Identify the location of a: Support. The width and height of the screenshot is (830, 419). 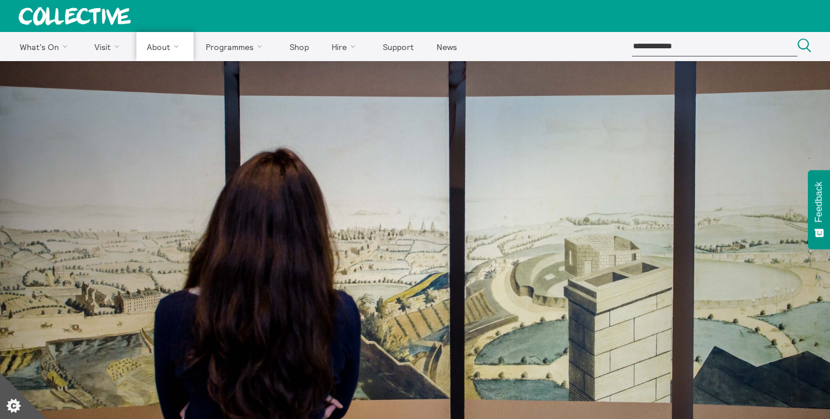
(398, 47).